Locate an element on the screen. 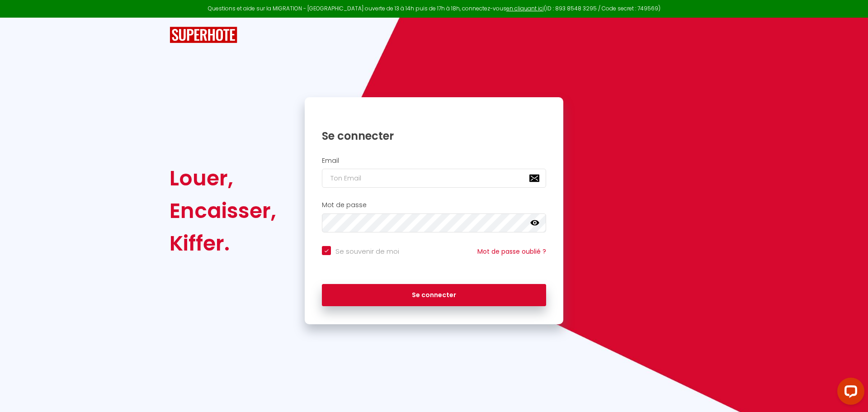 The image size is (868, 412). h1: Se connecter is located at coordinates (434, 136).